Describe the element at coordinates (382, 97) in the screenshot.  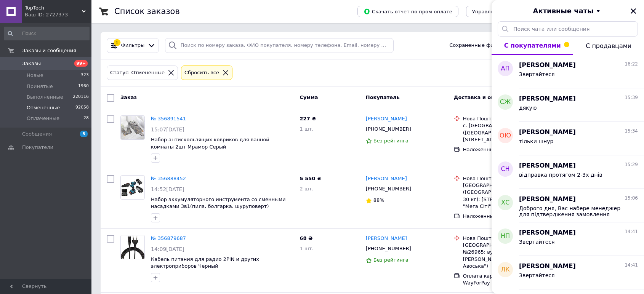
I see `span: Покупатель` at that location.